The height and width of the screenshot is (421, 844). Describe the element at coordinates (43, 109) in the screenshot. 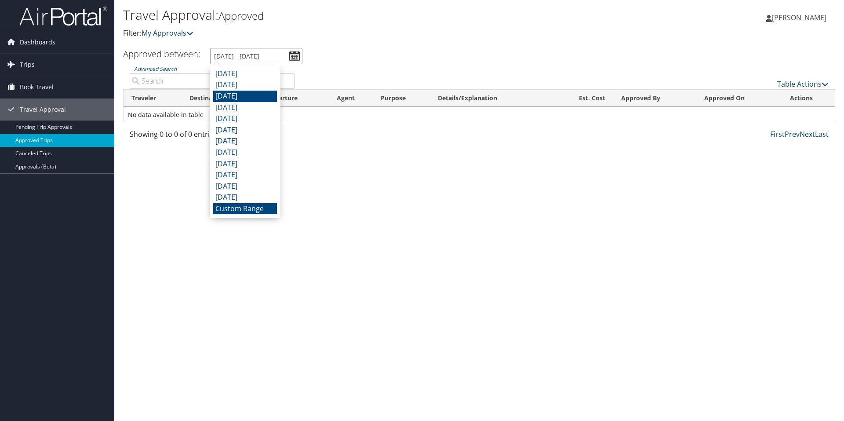

I see `span: Travel Approval` at that location.